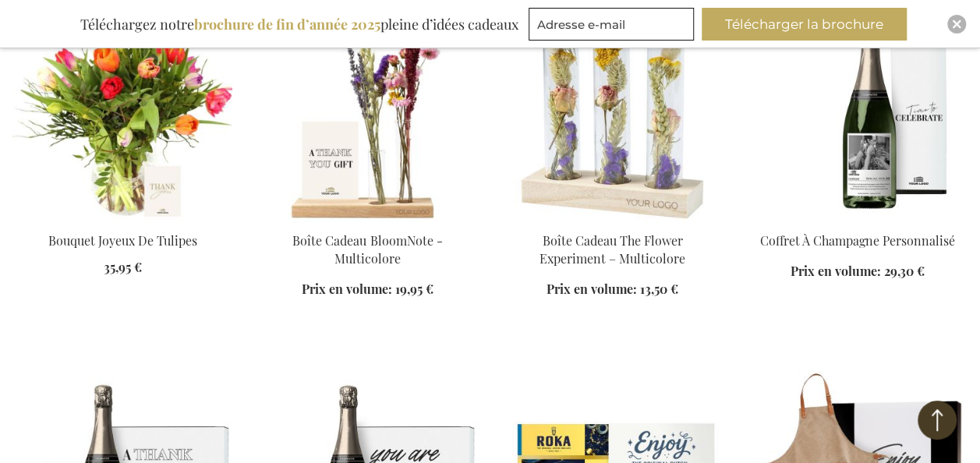 The image size is (980, 463). What do you see at coordinates (612, 250) in the screenshot?
I see `a: Boîte Cadeau The Flower Experiment – Multicolore` at bounding box center [612, 250].